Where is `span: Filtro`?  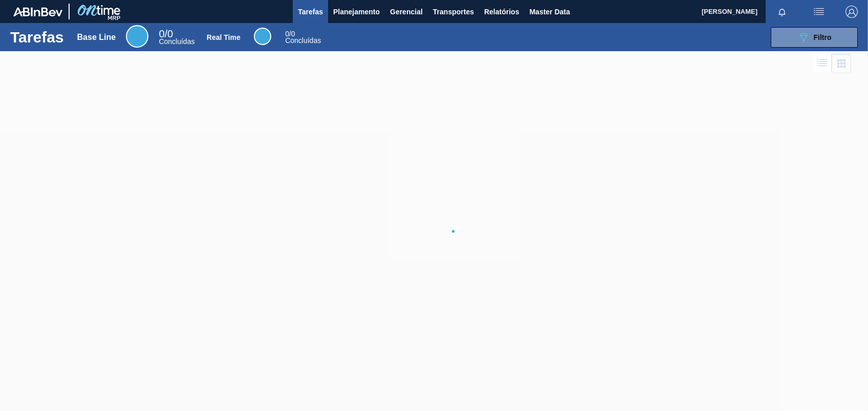
span: Filtro is located at coordinates (822, 37).